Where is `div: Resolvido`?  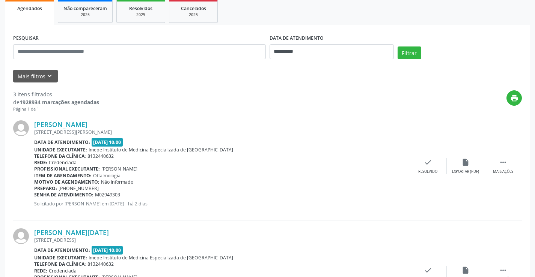 div: Resolvido is located at coordinates (427, 172).